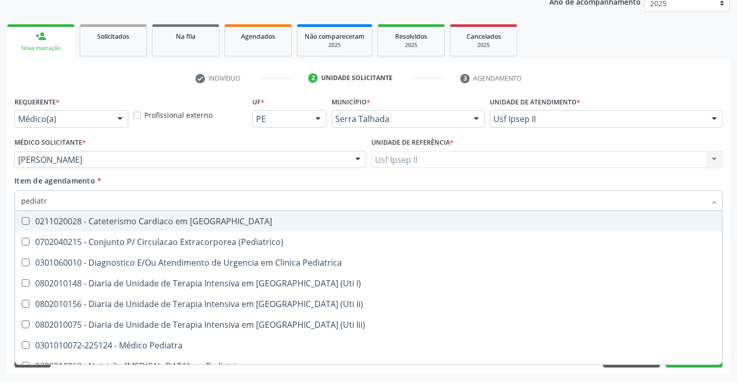  Describe the element at coordinates (535, 102) in the screenshot. I see `label: Unidade de atendimento` at that location.